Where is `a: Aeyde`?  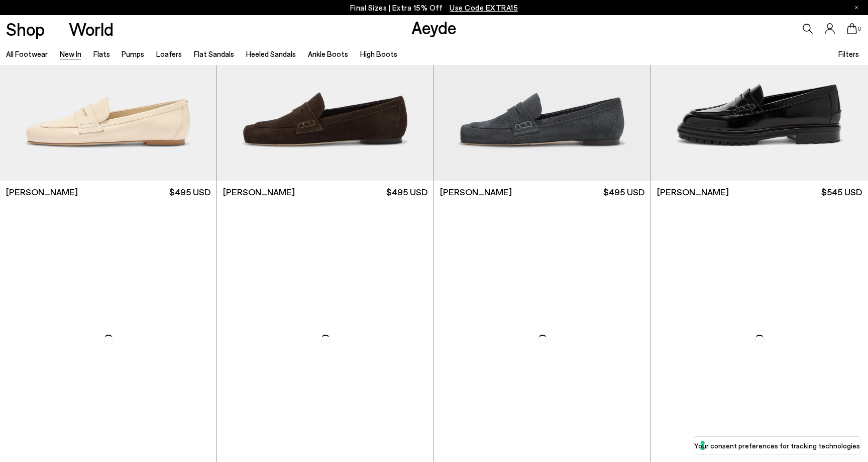
a: Aeyde is located at coordinates (434, 27).